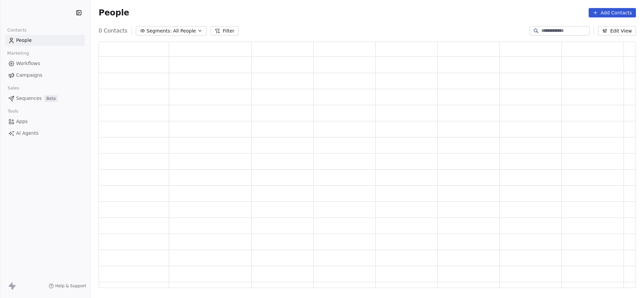 This screenshot has height=298, width=644. I want to click on span: Apps, so click(22, 121).